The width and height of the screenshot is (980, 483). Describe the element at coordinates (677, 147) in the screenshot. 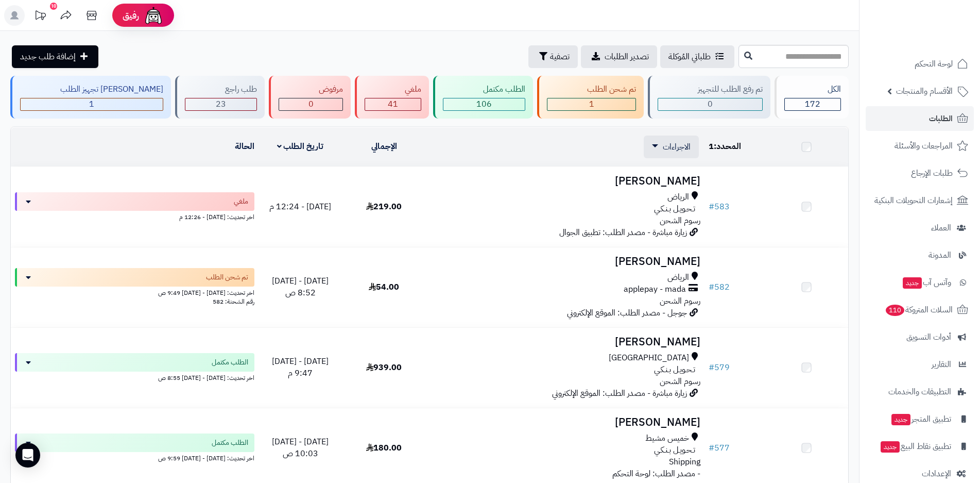

I see `span: الاجراءات` at that location.